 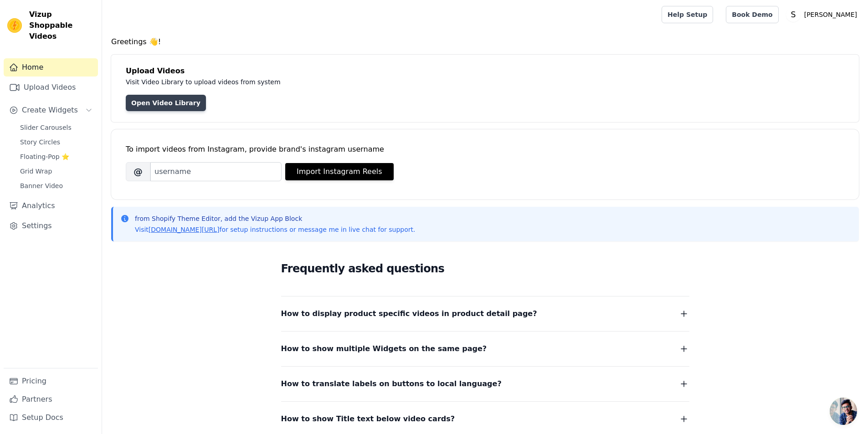 What do you see at coordinates (486, 419) in the screenshot?
I see `button: How to show Title text below video cards?` at bounding box center [486, 419].